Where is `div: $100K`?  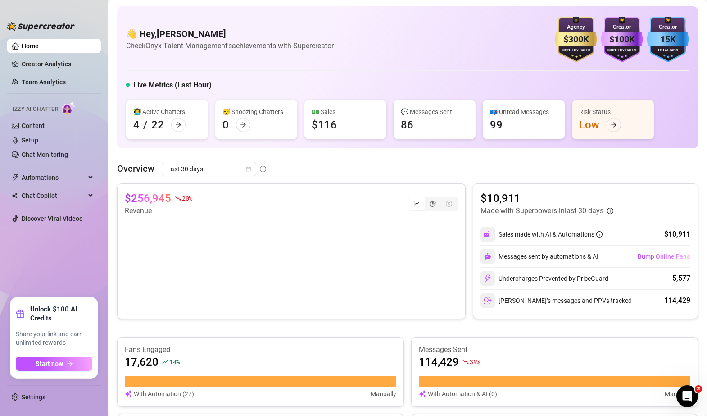 div: $100K is located at coordinates (622, 39).